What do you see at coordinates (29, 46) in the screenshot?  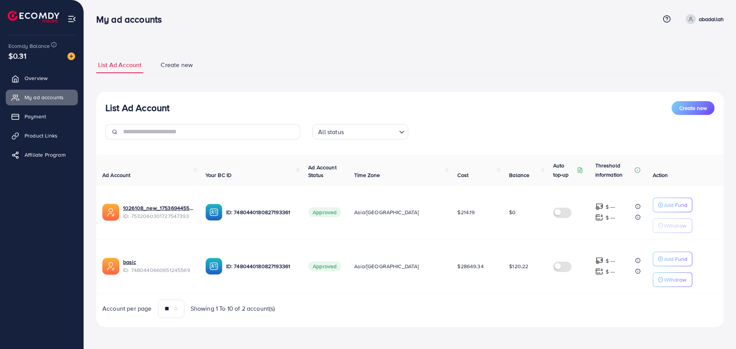 I see `span: Ecomdy Balance` at bounding box center [29, 46].